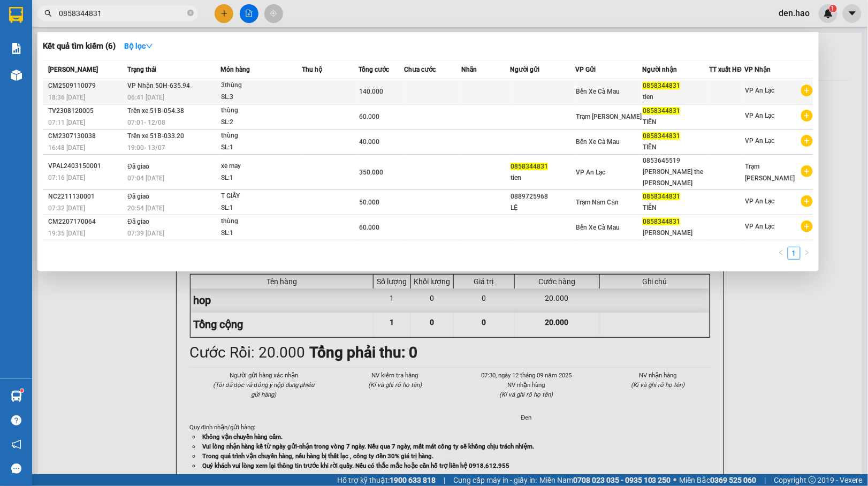  Describe the element at coordinates (261, 86) in the screenshot. I see `div: 3thùng` at that location.